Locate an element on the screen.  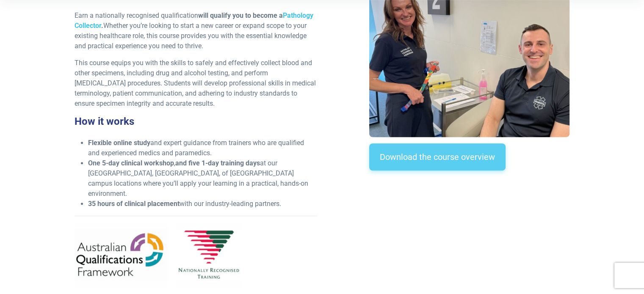
li: with our industry-leading partners. is located at coordinates (202, 204).